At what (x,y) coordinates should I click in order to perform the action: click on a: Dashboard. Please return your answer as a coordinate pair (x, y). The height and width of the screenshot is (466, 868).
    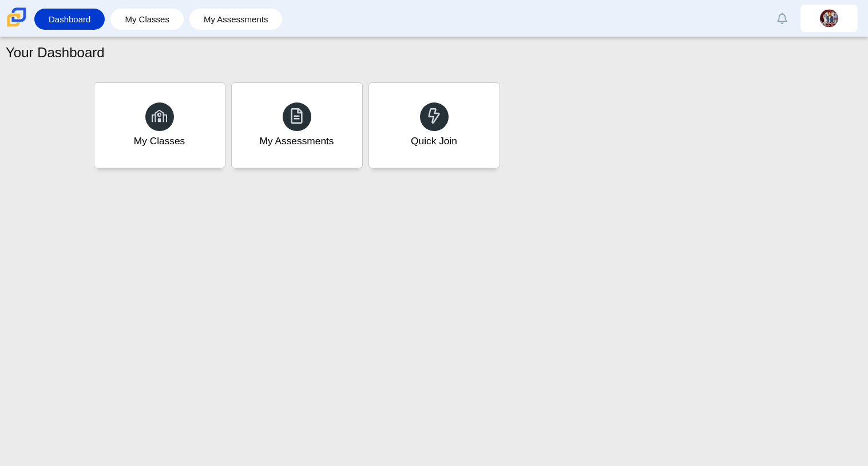
    Looking at the image, I should click on (69, 19).